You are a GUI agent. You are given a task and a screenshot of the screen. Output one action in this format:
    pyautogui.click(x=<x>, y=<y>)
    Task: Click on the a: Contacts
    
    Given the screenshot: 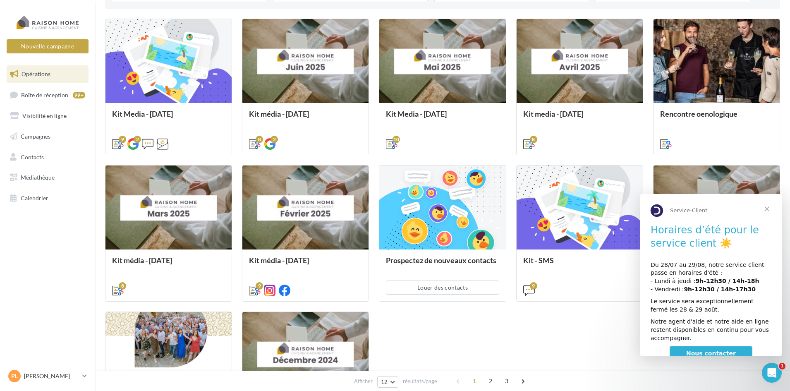 What is the action you would take?
    pyautogui.click(x=48, y=157)
    